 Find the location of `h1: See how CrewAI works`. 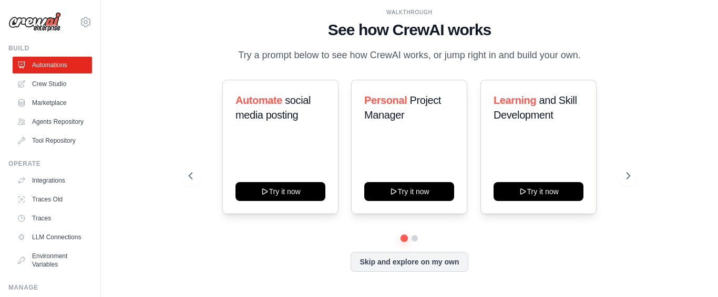

h1: See how CrewAI works is located at coordinates (409, 30).